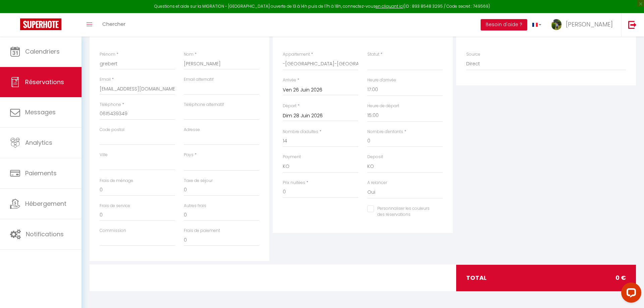 Image resolution: width=644 pixels, height=308 pixels. What do you see at coordinates (41, 24) in the screenshot?
I see `img: Super Booking` at bounding box center [41, 24].